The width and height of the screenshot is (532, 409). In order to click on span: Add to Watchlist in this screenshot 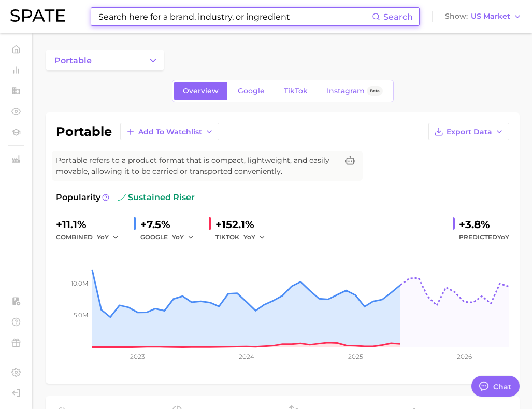, I will do `click(170, 132)`.